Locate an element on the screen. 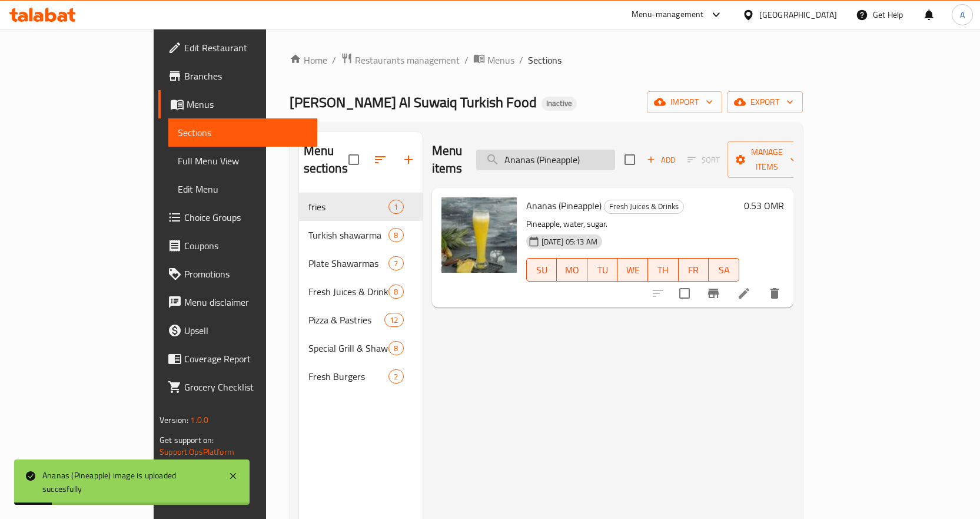  span: Version: is located at coordinates (174, 420).